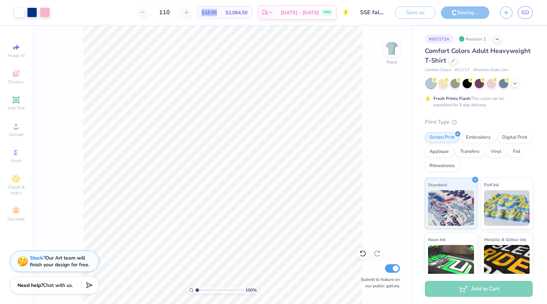 The image size is (547, 304). Describe the element at coordinates (16, 190) in the screenshot. I see `span: Clipart & logos` at that location.